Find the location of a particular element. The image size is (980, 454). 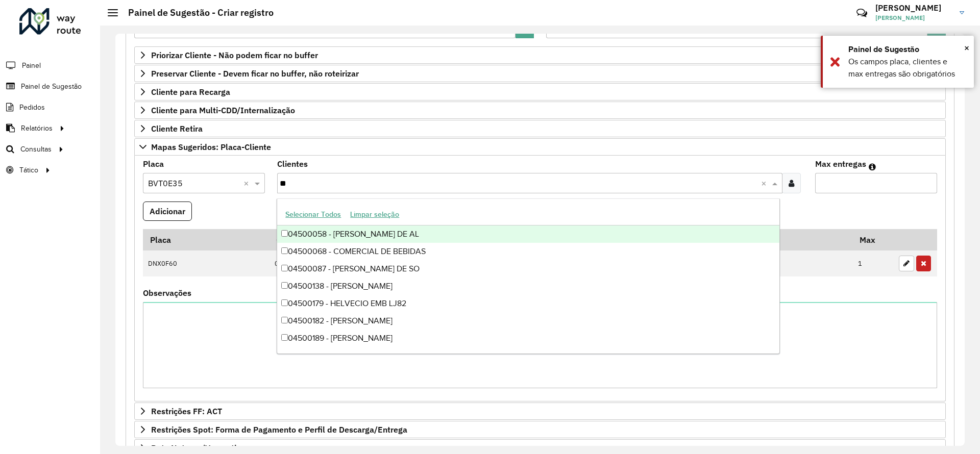

button: Close is located at coordinates (967, 48).